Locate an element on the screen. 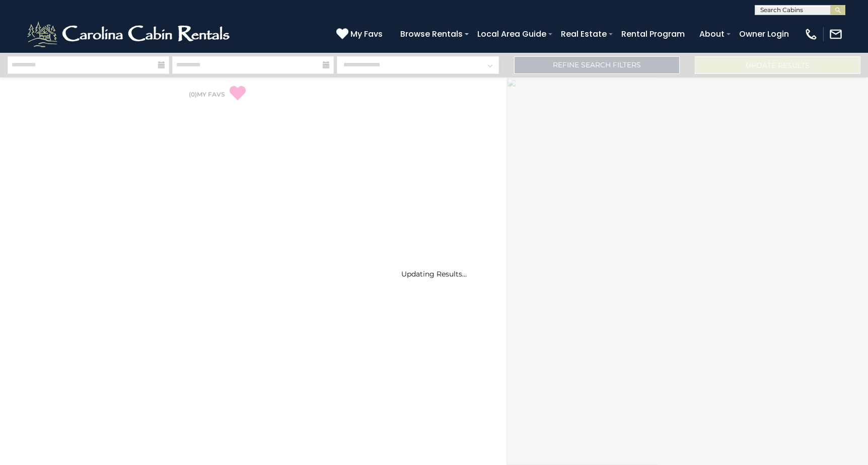  img: White-1-2.png is located at coordinates (129, 34).